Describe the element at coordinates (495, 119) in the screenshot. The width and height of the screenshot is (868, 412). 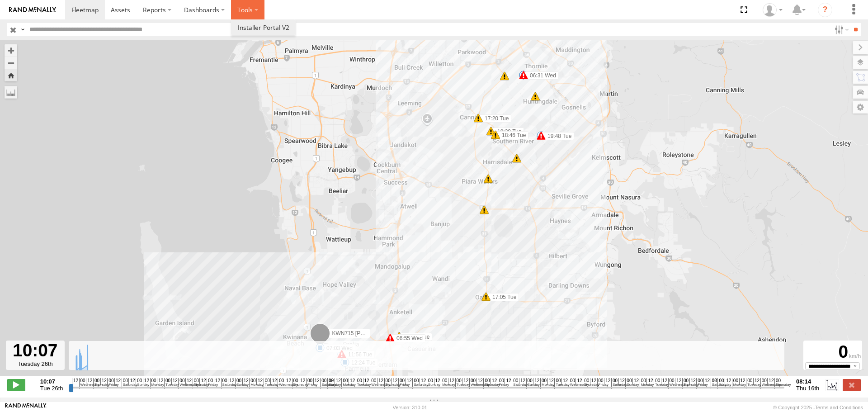
I see `label: 17:20 Tue` at that location.